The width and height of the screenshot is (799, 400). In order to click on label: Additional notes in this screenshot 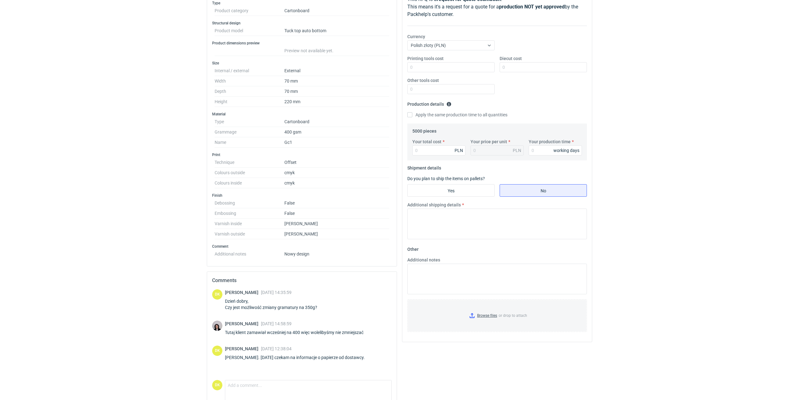, I will do `click(424, 260)`.